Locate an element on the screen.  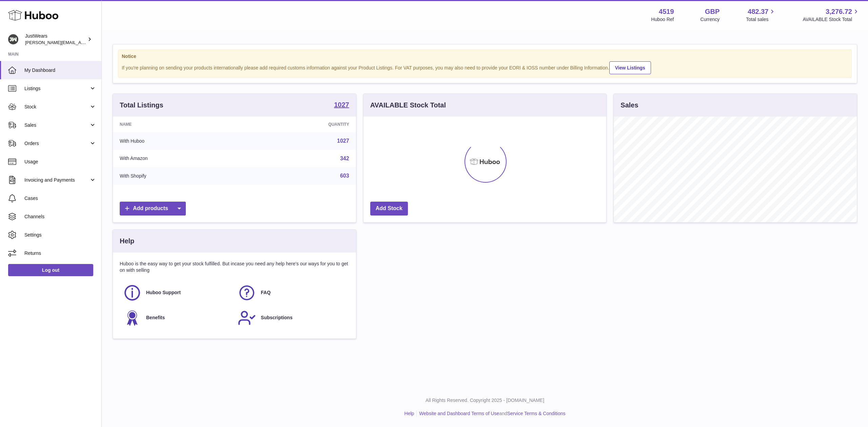
span: Invoicing and Payments is located at coordinates (57, 180).